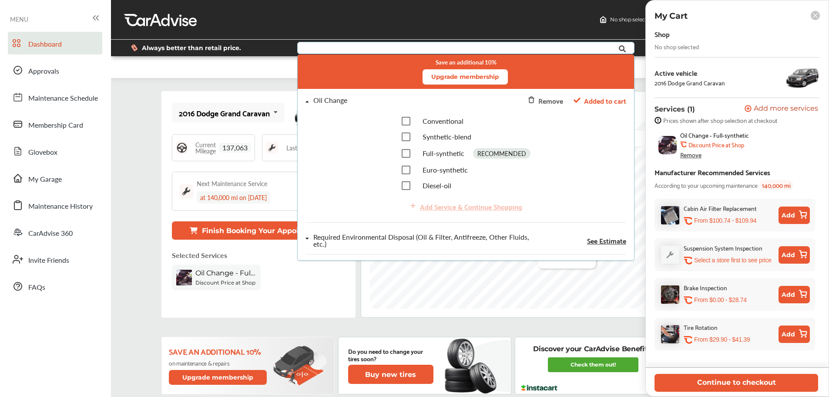 This screenshot has height=397, width=829. I want to click on span: Membership Card, so click(56, 125).